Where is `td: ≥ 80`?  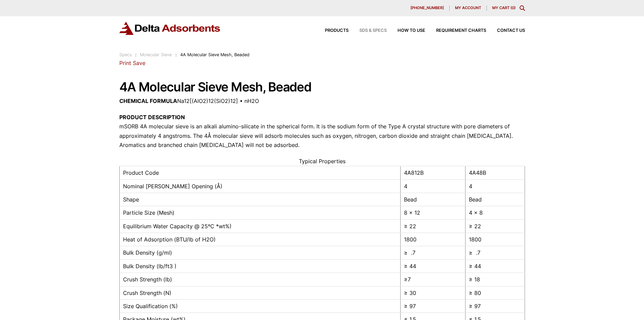
td: ≥ 80 is located at coordinates (495, 293).